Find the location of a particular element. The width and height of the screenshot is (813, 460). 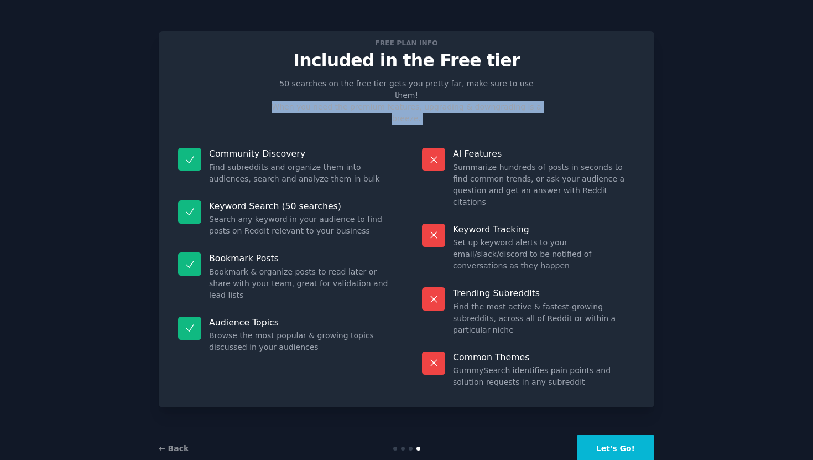

dd: GummySearch identifies pain points and solution requests in any subreddit is located at coordinates (544, 376).